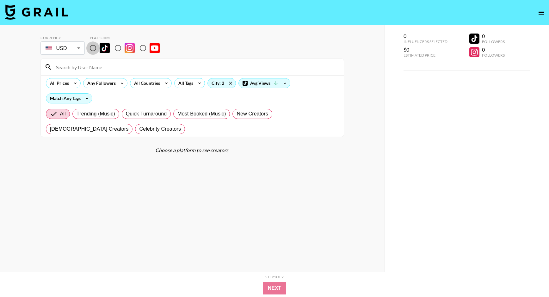 The image size is (549, 297). I want to click on span: New Creators, so click(252, 114).